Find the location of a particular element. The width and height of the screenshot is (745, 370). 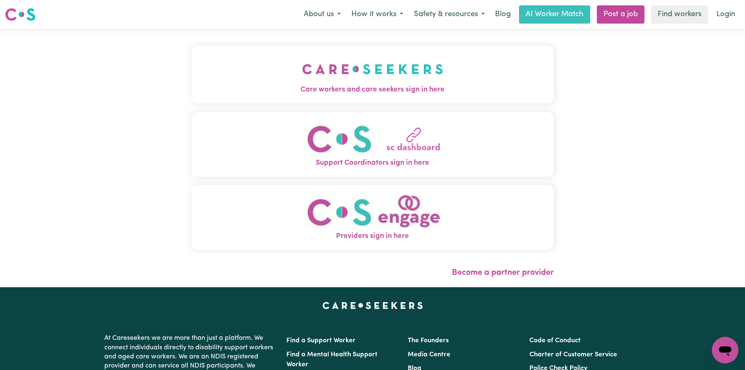

a: Find a Mental Health Support Worker is located at coordinates (332, 360).